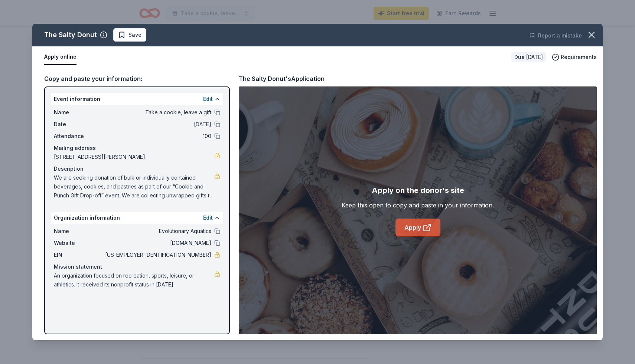 The image size is (635, 364). What do you see at coordinates (79, 255) in the screenshot?
I see `span: EIN` at bounding box center [79, 255].